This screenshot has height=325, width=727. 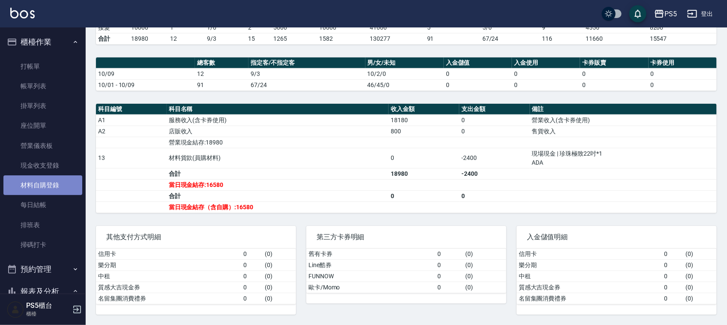 What do you see at coordinates (259, 27) in the screenshot?
I see `td: 2` at bounding box center [259, 27].